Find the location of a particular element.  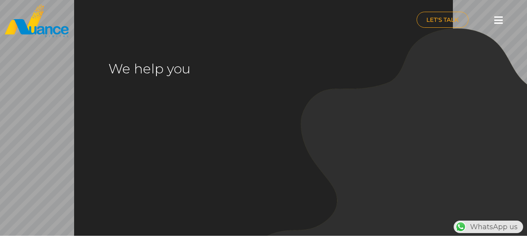

div: WhatsApp us is located at coordinates (488, 227).